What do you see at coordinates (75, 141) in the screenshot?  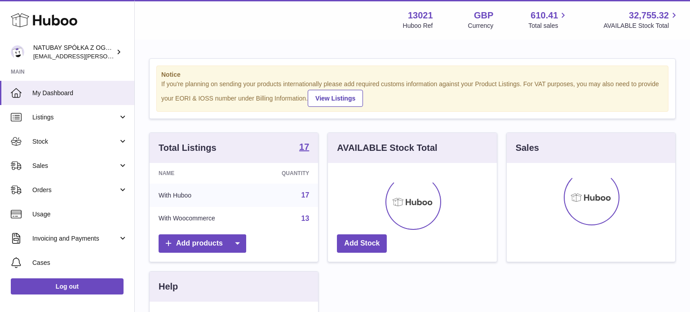 I see `span: Stock` at bounding box center [75, 141].